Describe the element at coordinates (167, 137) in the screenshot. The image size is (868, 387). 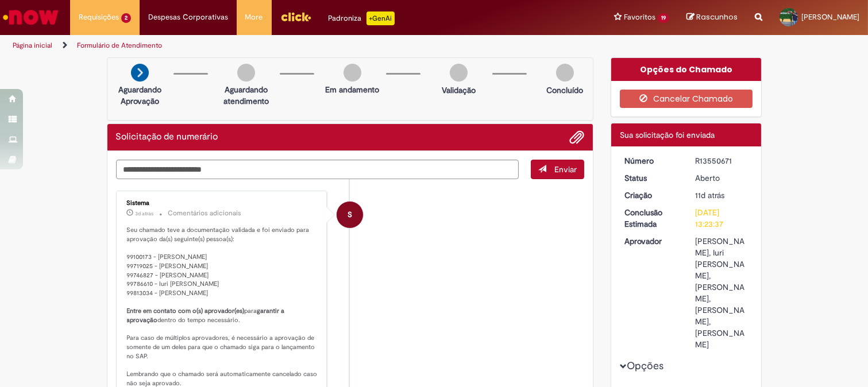
I see `h2: Solicitação de numerário Histórico de tíquete` at that location.